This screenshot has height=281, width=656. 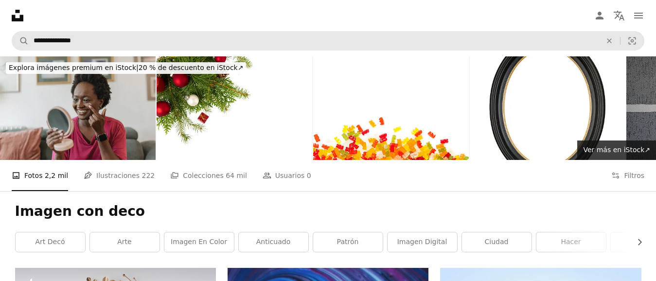 What do you see at coordinates (209, 175) in the screenshot?
I see `a: Colecciones 64 mil` at bounding box center [209, 175].